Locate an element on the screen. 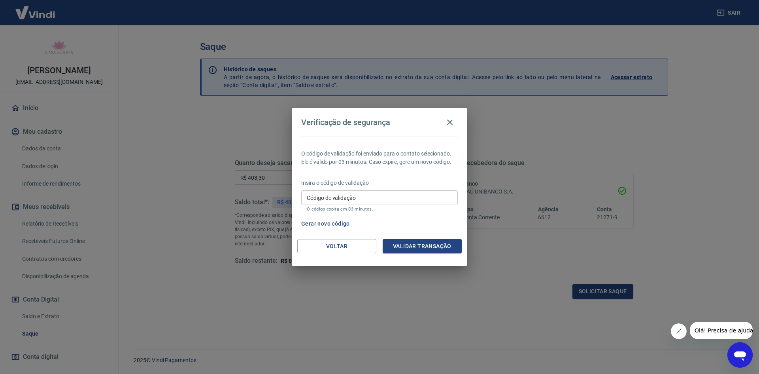  p: O código de validação foi enviado para o contato selecionado. Ele é válido por 03 minutos. Caso e... is located at coordinates (380, 158).